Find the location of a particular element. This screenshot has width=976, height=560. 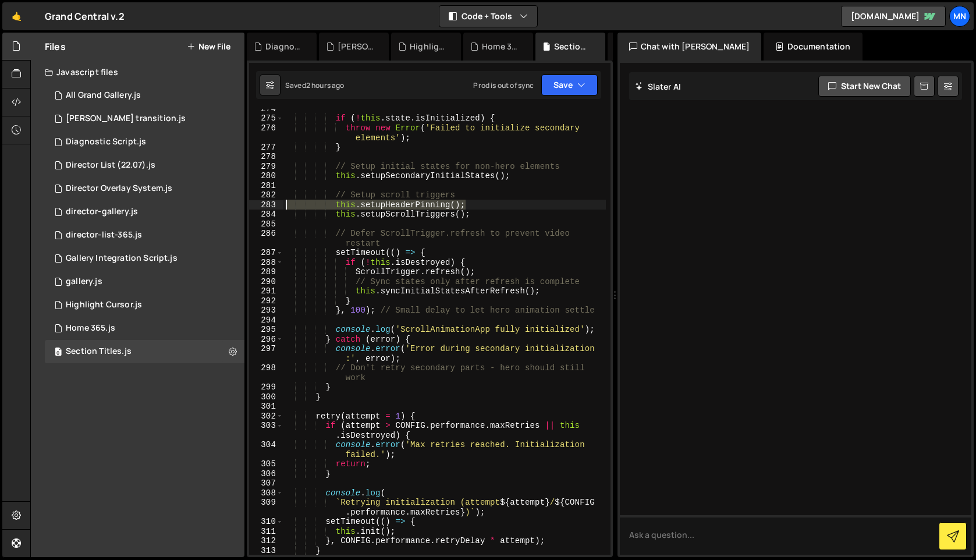

div: 276 is located at coordinates (266, 133).